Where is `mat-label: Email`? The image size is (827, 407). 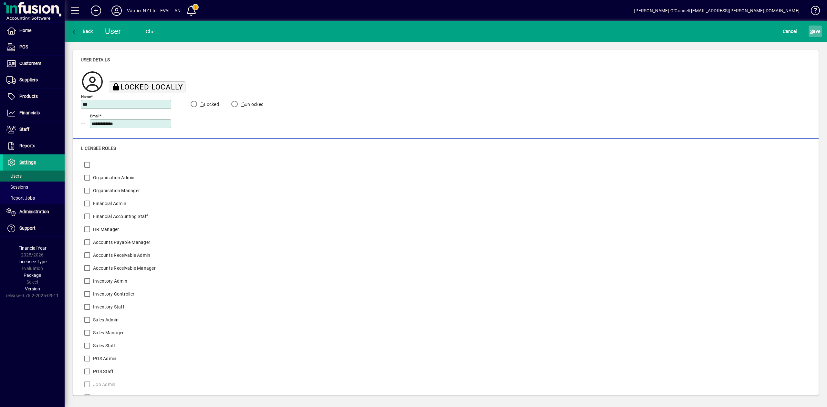
mat-label: Email is located at coordinates (95, 116).